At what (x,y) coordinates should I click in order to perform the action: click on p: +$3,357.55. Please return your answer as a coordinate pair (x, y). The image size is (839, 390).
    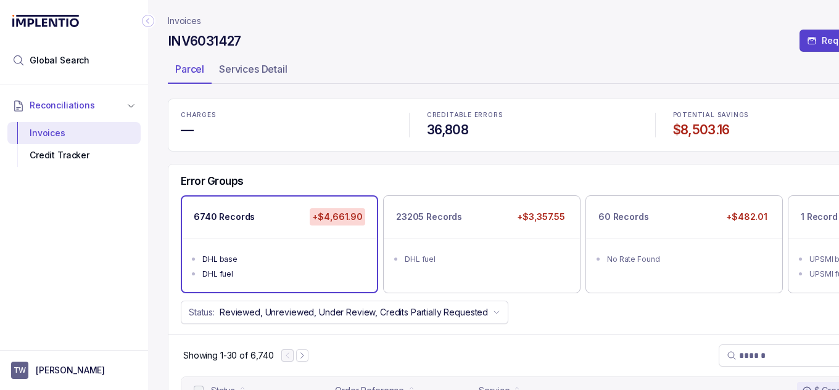
    Looking at the image, I should click on (541, 217).